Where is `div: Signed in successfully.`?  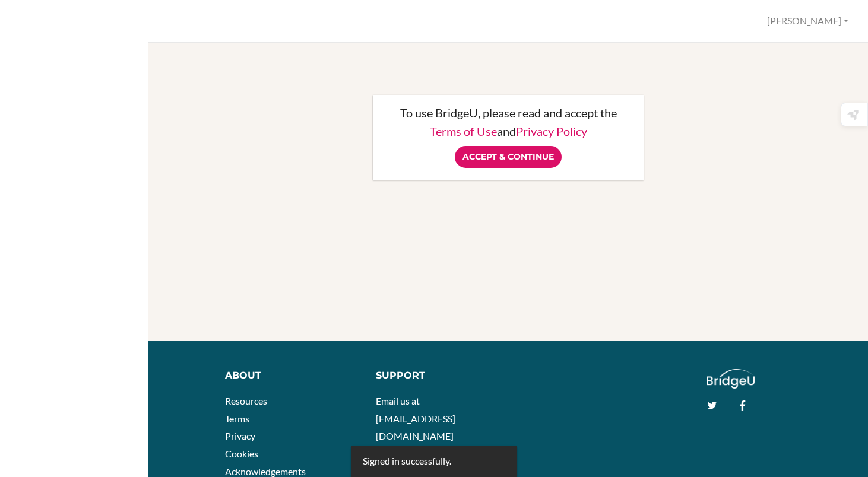 div: Signed in successfully. is located at coordinates (407, 461).